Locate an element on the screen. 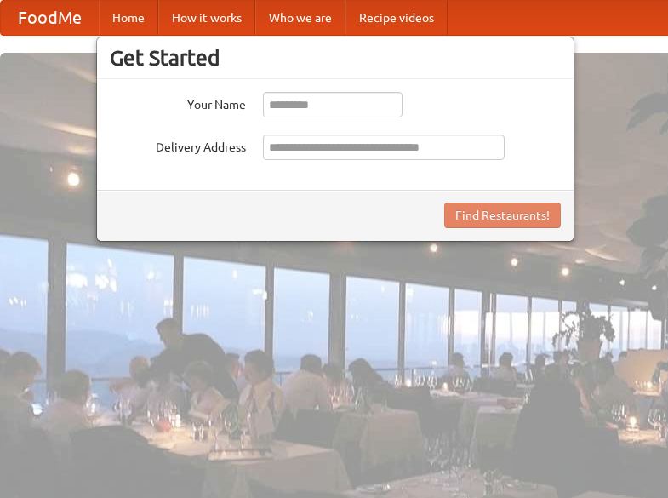 The image size is (668, 498). a: How it works is located at coordinates (207, 18).